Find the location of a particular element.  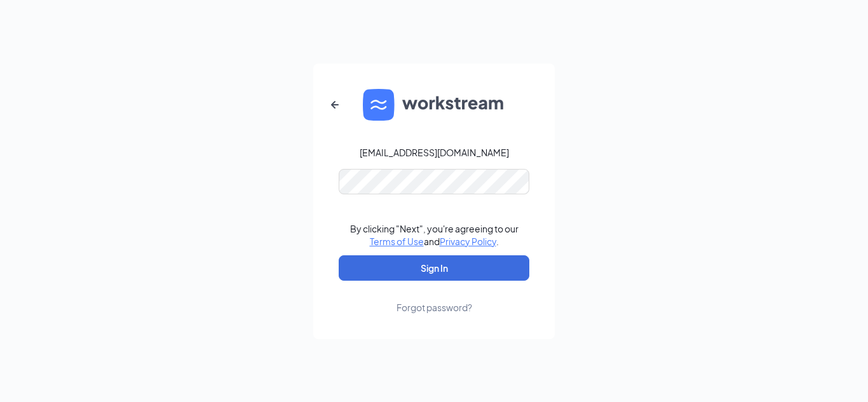

button: ArrowLeftNew is located at coordinates (335, 105).